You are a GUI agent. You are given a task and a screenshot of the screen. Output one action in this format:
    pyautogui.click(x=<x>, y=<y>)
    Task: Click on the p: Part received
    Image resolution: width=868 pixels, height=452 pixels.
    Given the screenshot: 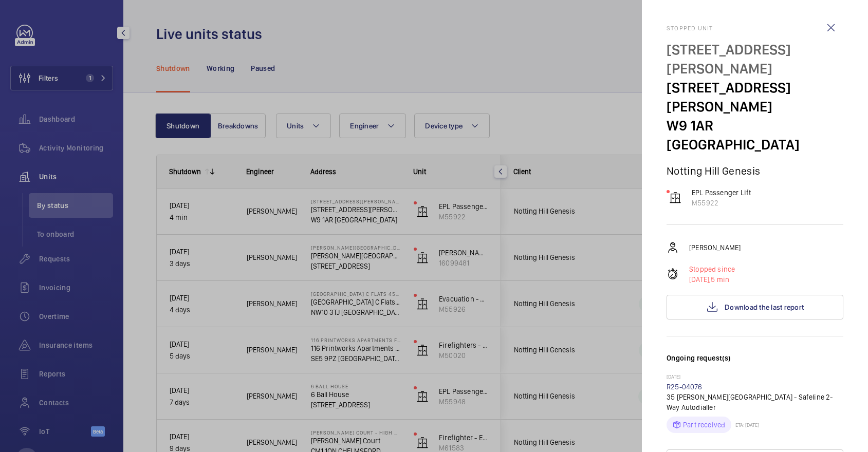 What is the action you would take?
    pyautogui.click(x=704, y=425)
    